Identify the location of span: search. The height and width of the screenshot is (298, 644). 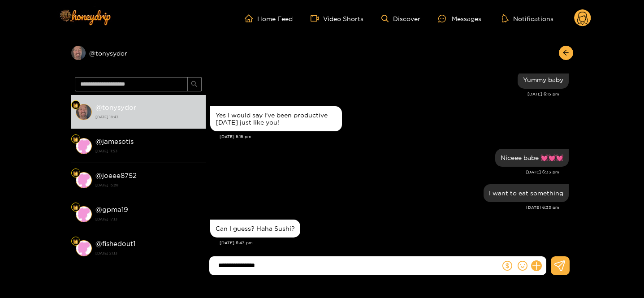
(194, 84).